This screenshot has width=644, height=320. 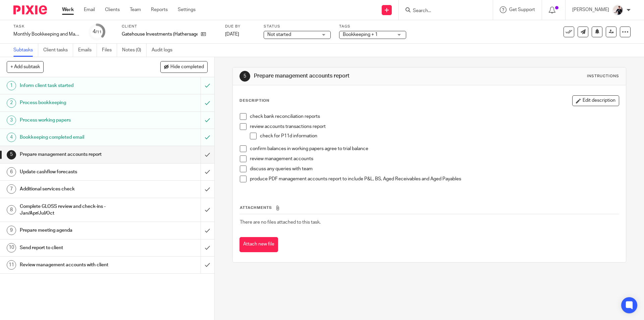 What do you see at coordinates (258, 244) in the screenshot?
I see `button: Attach new file` at bounding box center [258, 244].